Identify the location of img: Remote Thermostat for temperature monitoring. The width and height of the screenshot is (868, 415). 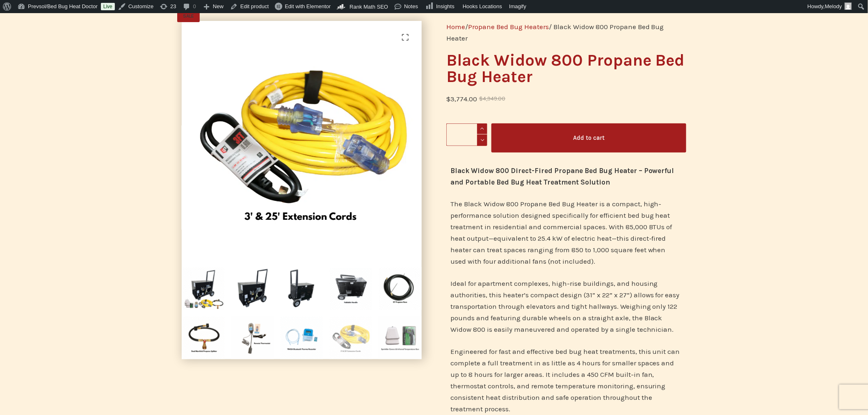
(252, 338).